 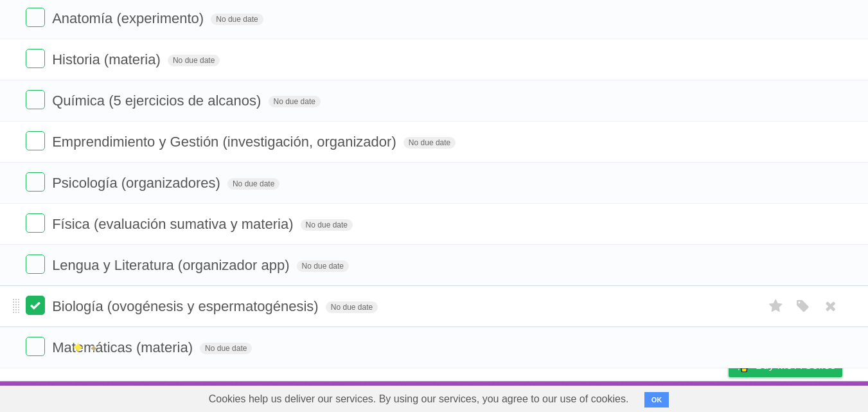 I want to click on span: Cookies help us deliver our services. By using our services, you agree to our use of cookies., so click(x=419, y=399).